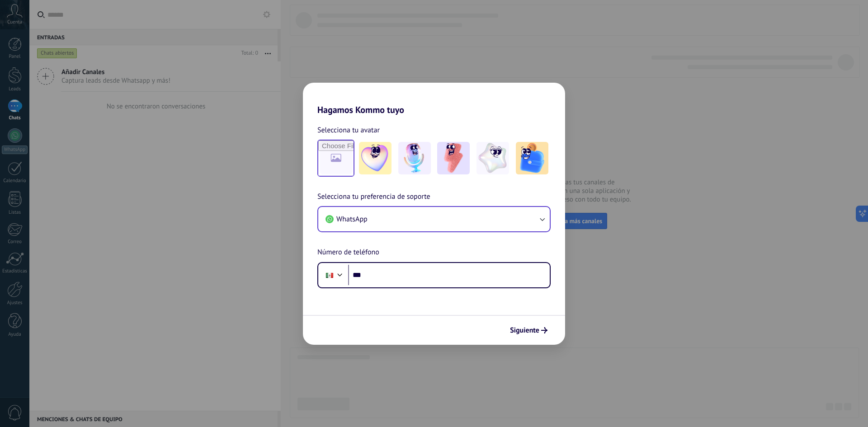  What do you see at coordinates (415, 158) in the screenshot?
I see `img: -2.jpeg` at bounding box center [415, 158].